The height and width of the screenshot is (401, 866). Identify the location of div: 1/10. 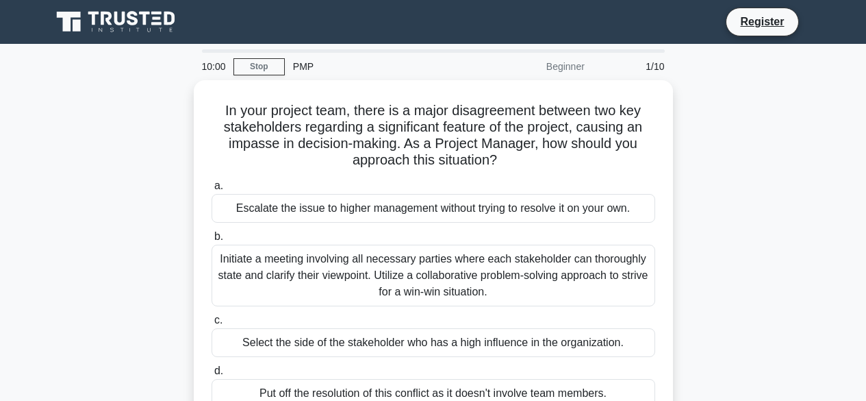
(633, 66).